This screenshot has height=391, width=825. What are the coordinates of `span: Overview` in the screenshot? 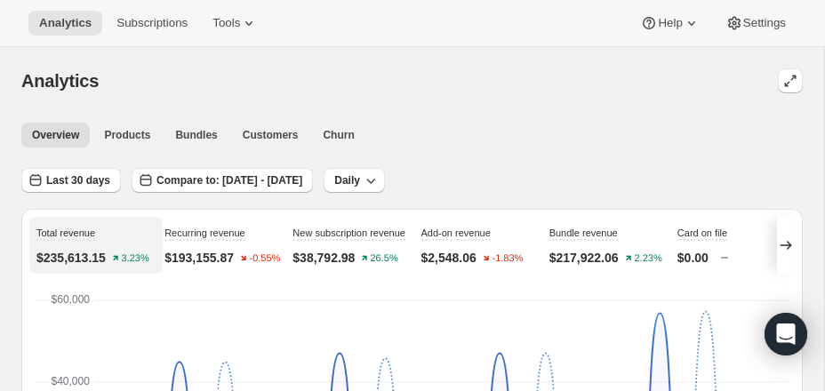 It's located at (55, 135).